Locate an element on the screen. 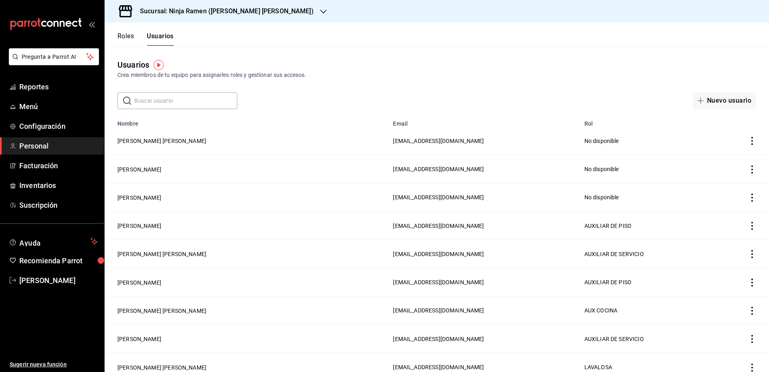  span: Ayuda is located at coordinates (53, 241).